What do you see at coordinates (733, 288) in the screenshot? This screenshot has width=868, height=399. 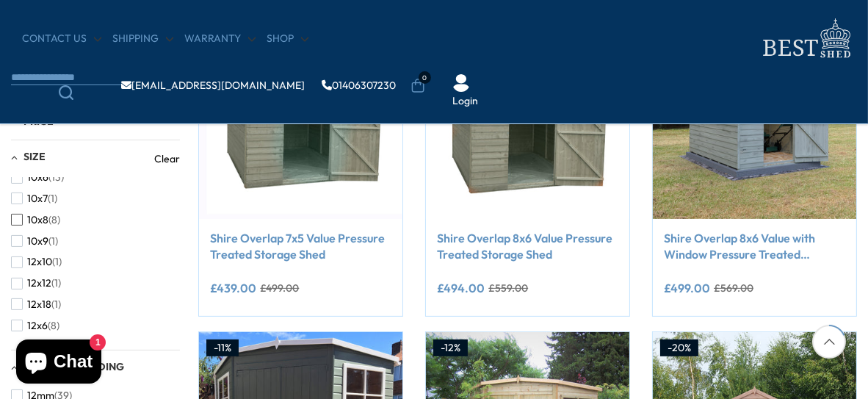 I see `del: £569.00` at bounding box center [733, 288].